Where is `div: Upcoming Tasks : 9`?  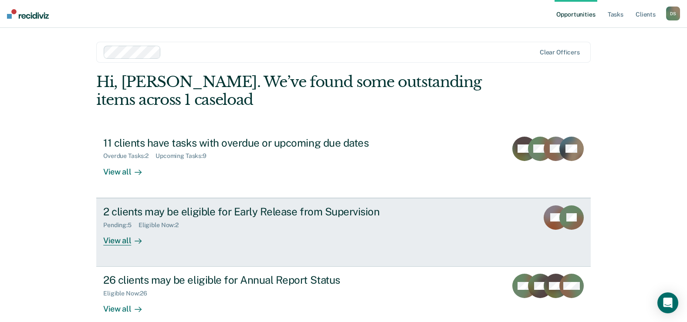 div: Upcoming Tasks : 9 is located at coordinates (184, 156).